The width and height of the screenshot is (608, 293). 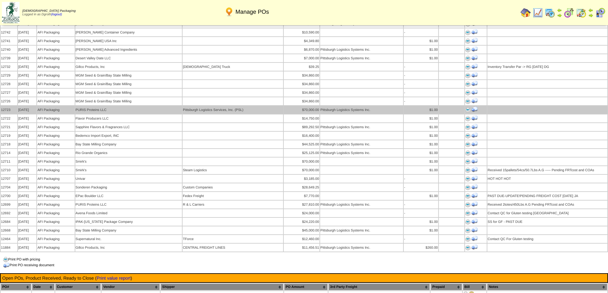 What do you see at coordinates (301, 188) in the screenshot?
I see `div: $28,649.25` at bounding box center [301, 188].